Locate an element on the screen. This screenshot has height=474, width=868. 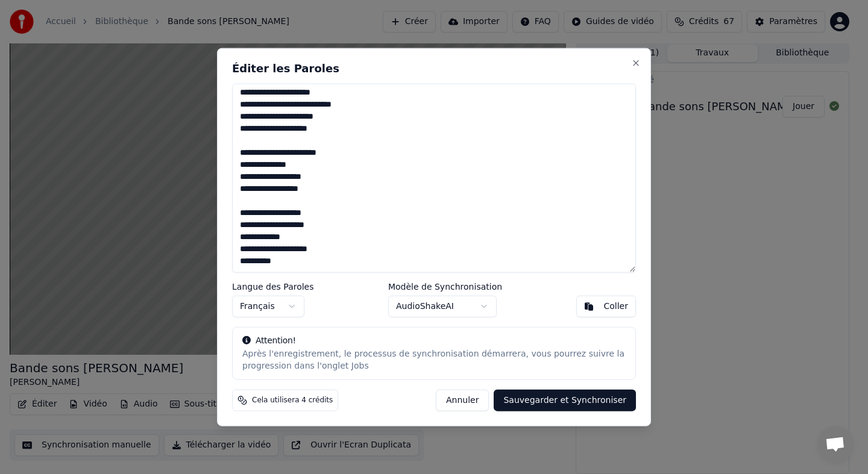
button: Coller is located at coordinates (606, 307).